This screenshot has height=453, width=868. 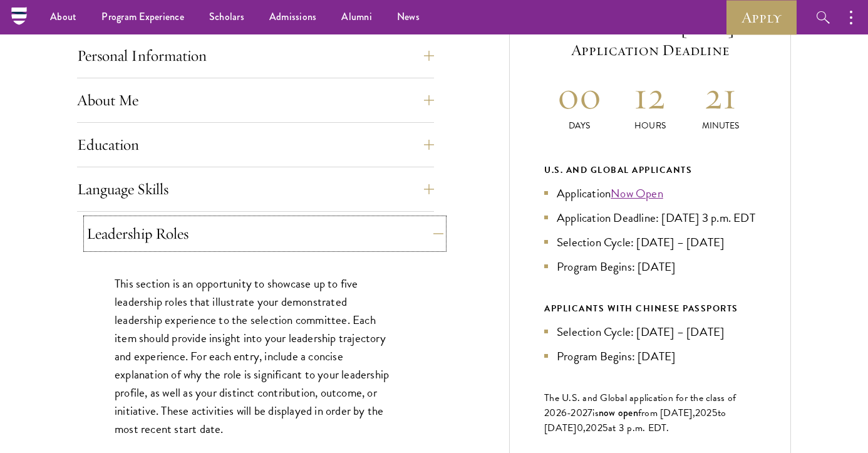 I want to click on p: Minutes, so click(x=720, y=125).